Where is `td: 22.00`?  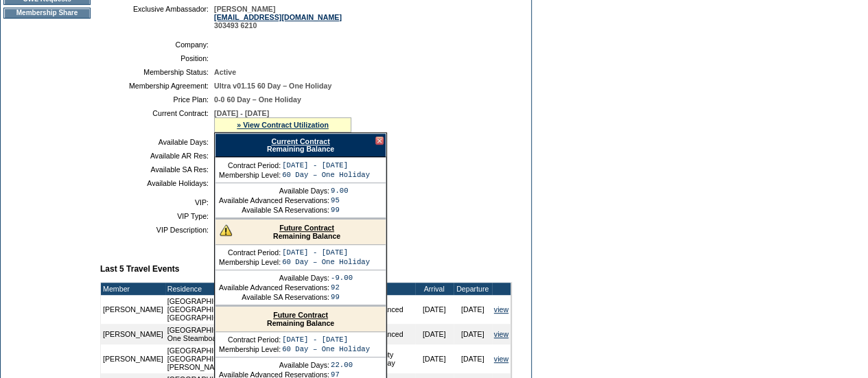
td: 22.00 is located at coordinates (342, 365).